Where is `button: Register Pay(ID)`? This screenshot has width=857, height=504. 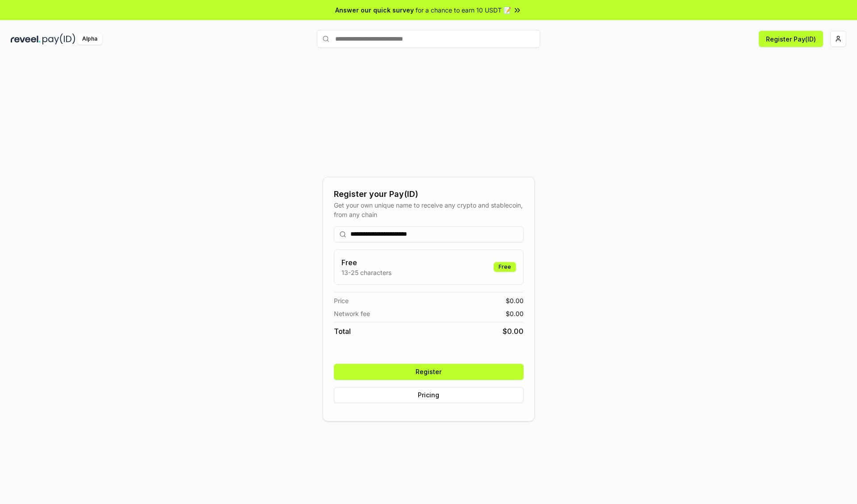
button: Register Pay(ID) is located at coordinates (791, 39).